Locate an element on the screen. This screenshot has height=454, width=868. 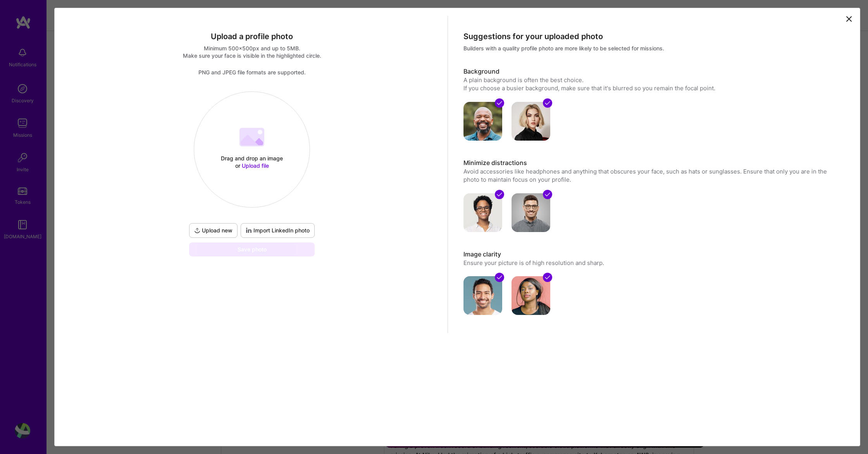
button: Upload new is located at coordinates (213, 230).